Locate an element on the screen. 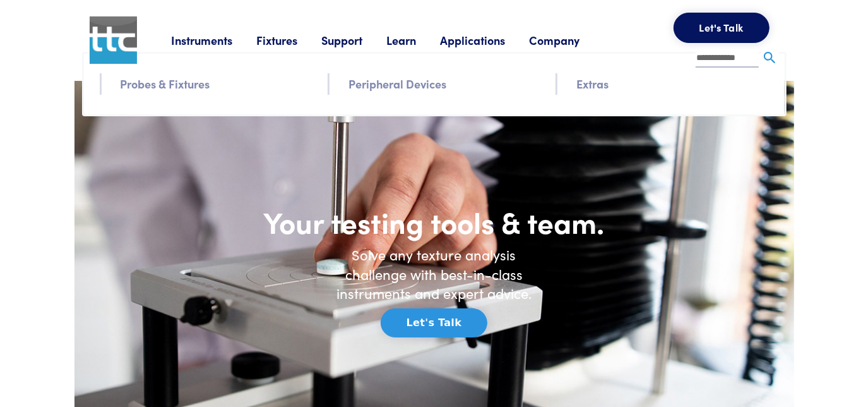  a: Learn is located at coordinates (413, 40).